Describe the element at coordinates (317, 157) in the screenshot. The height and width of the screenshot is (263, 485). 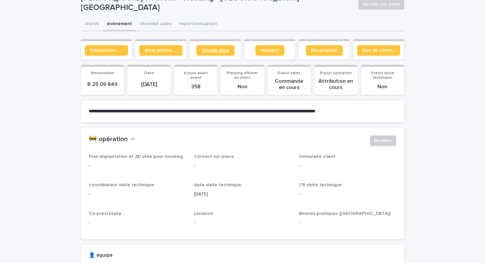
I see `span: formulaire client` at that location.